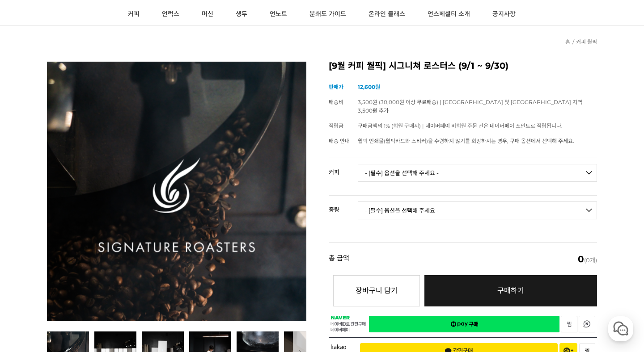  Describe the element at coordinates (207, 14) in the screenshot. I see `a: 머신` at that location.